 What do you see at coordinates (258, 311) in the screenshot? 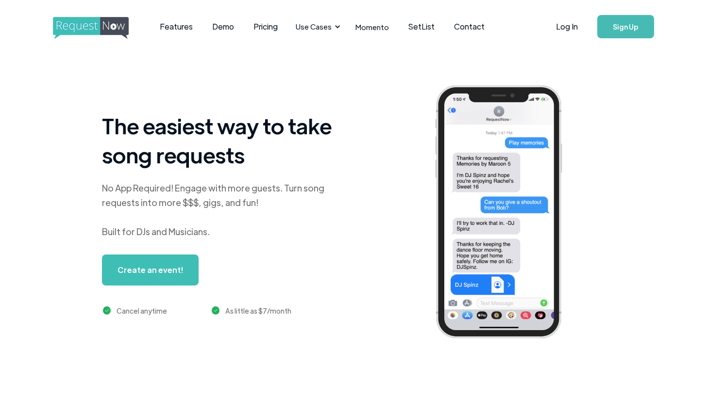
I see `div: As little as $7/month` at bounding box center [258, 311].